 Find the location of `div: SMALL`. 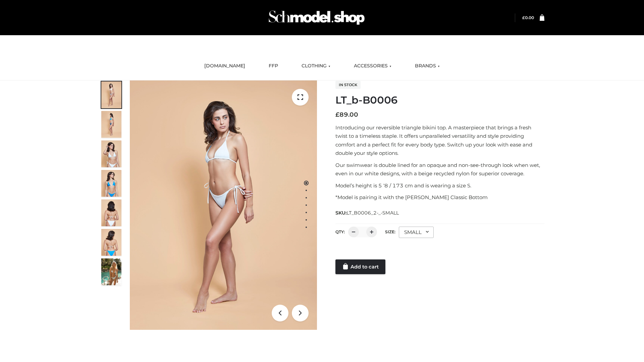

div: SMALL is located at coordinates (416, 232).